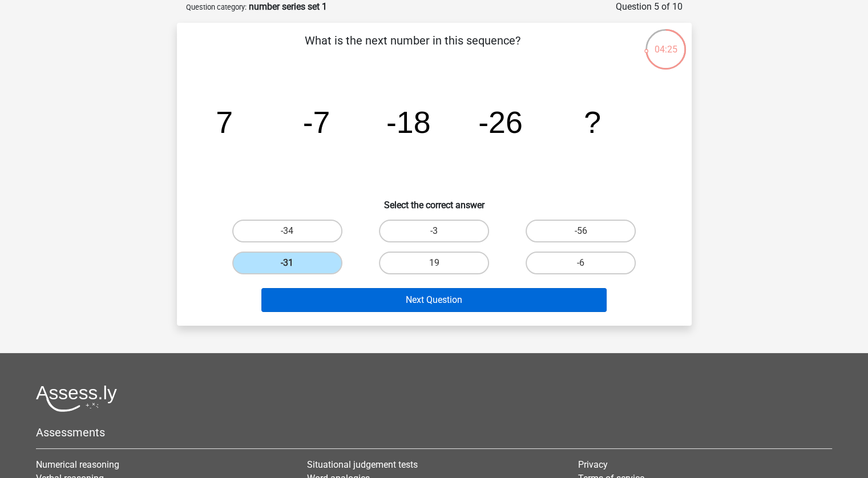 This screenshot has width=868, height=478. Describe the element at coordinates (288, 6) in the screenshot. I see `strong: number series set 1` at that location.